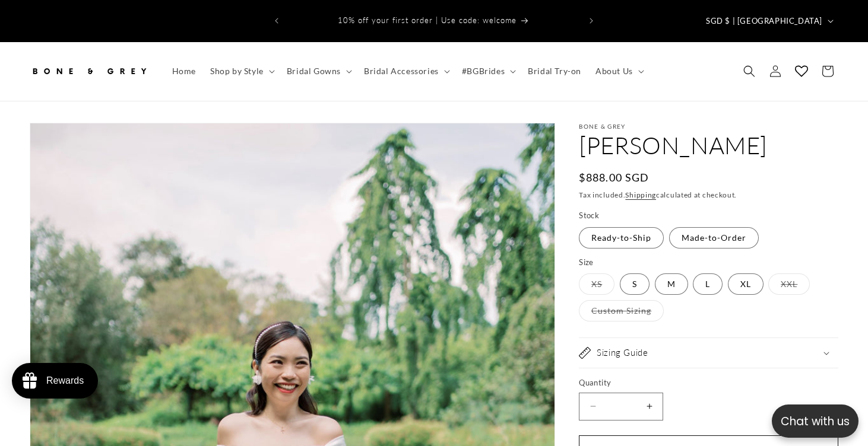 The height and width of the screenshot is (446, 868). What do you see at coordinates (241, 71) in the screenshot?
I see `summary: Shop by Style` at bounding box center [241, 71].